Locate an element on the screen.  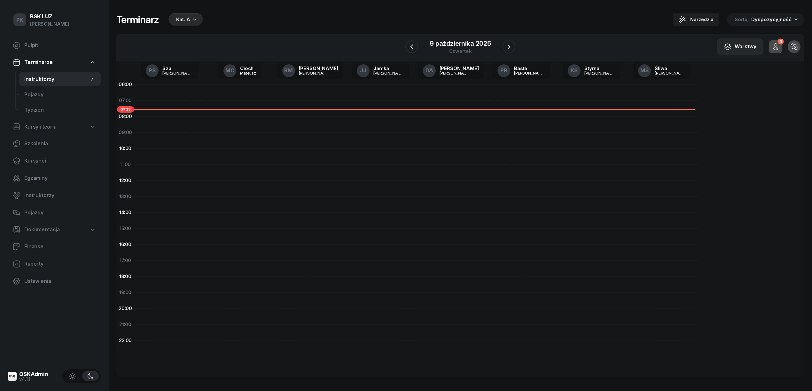
span: Terminarze is located at coordinates (38, 62).